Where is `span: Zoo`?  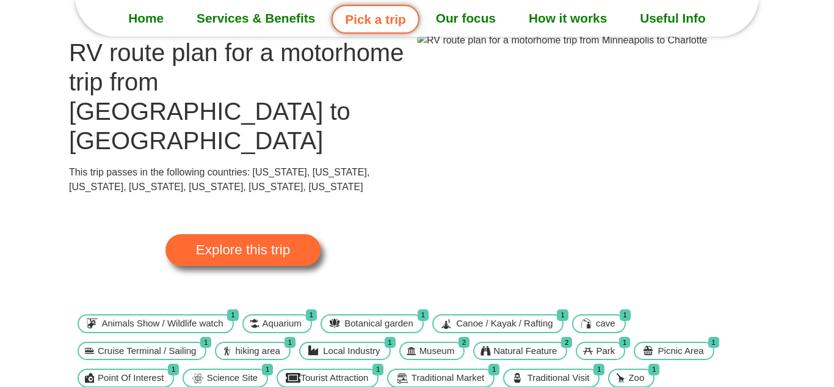 span: Zoo is located at coordinates (636, 377).